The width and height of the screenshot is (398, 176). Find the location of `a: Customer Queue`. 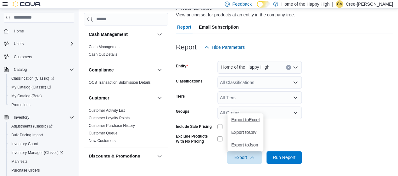

a: Customer Queue is located at coordinates (103, 133).